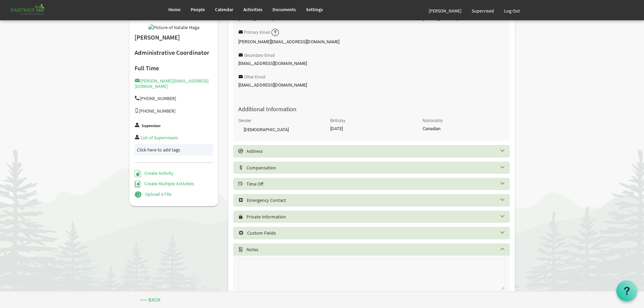 The image size is (644, 308). I want to click on h2: Administrative Coordinator, so click(174, 53).